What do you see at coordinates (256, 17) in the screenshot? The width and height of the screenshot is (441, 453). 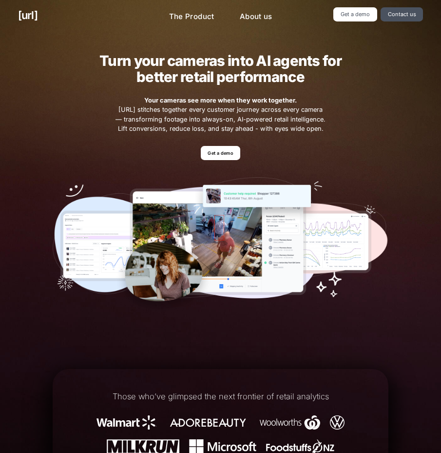 I see `a: About us` at bounding box center [256, 17].